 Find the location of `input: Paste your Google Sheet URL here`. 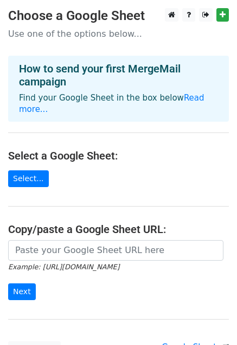

input: Paste your Google Sheet URL here is located at coordinates (115, 251).